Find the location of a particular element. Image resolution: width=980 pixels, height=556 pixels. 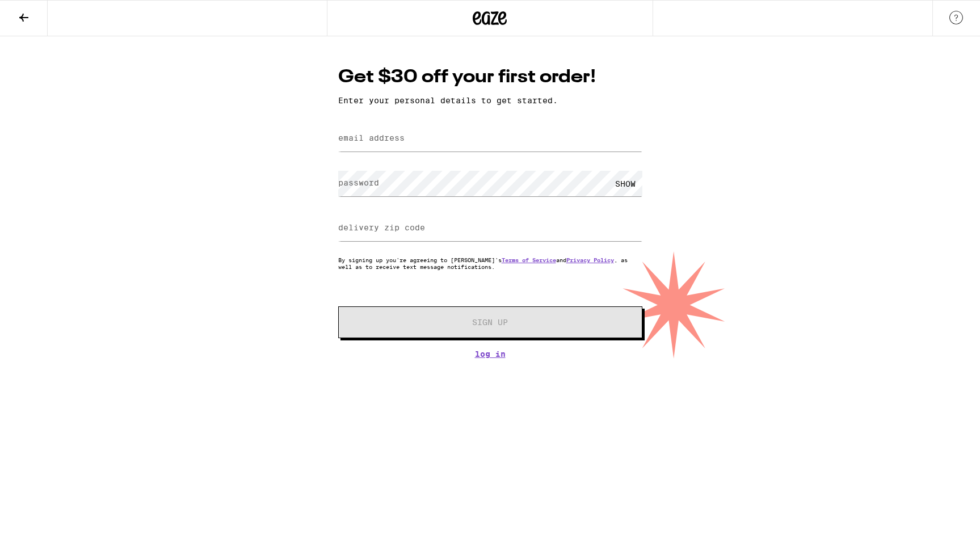

input: email address is located at coordinates (490, 138).